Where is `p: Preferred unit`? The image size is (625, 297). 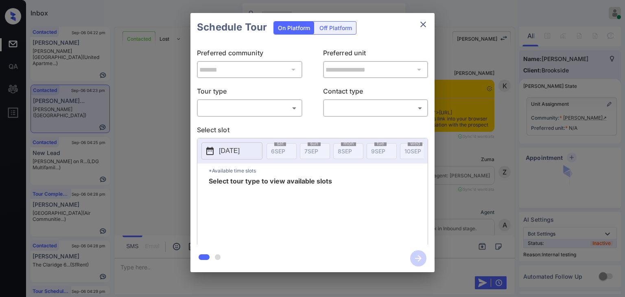
p: Preferred unit is located at coordinates (376, 55).